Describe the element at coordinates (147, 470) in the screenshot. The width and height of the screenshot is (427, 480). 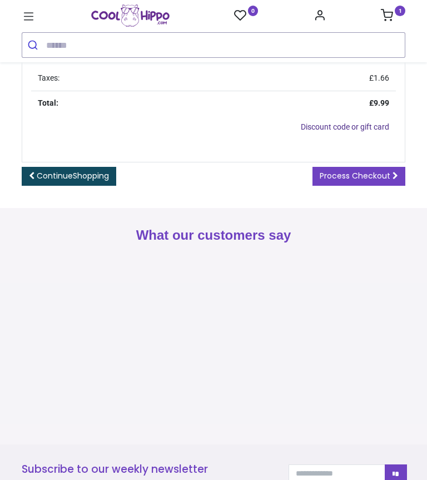
I see `h3: Subscribe to our weekly newsletter` at that location.